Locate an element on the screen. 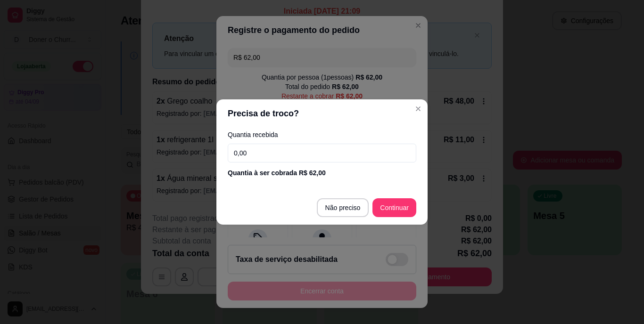 This screenshot has height=324, width=644. button: Close is located at coordinates (418, 109).